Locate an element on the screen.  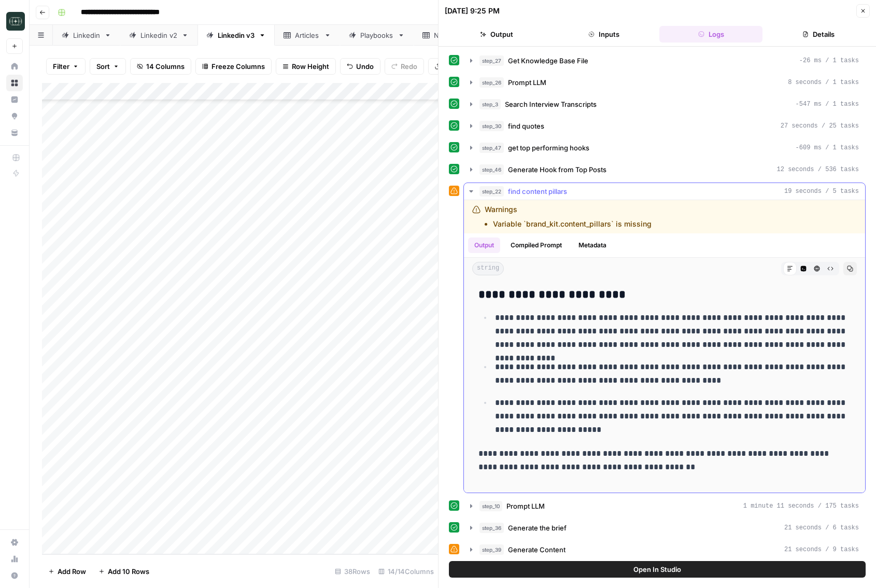
a: Home is located at coordinates (15, 66).